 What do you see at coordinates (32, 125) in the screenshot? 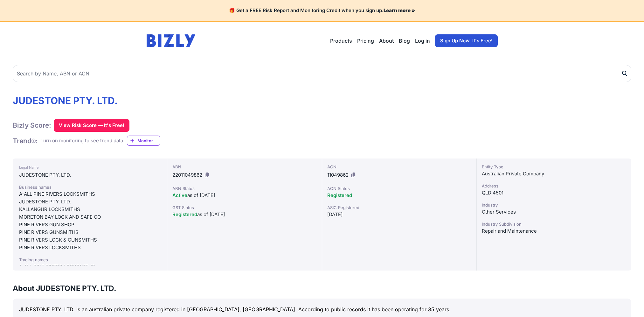
I see `h1: Bizly Score:` at bounding box center [32, 125].